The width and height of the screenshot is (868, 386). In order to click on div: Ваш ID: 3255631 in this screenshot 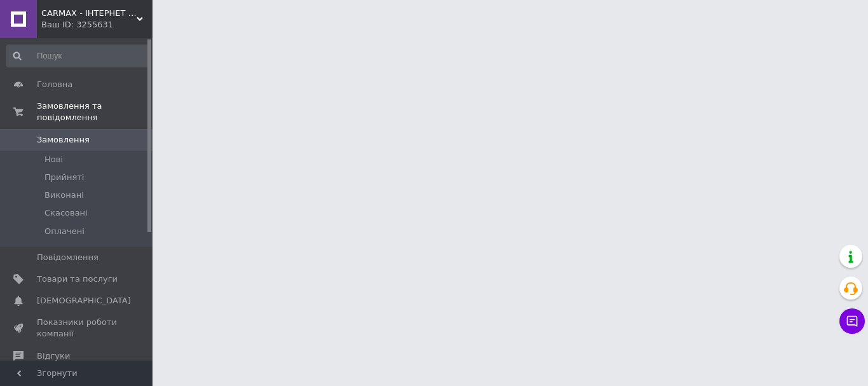, I will do `click(96, 25)`.